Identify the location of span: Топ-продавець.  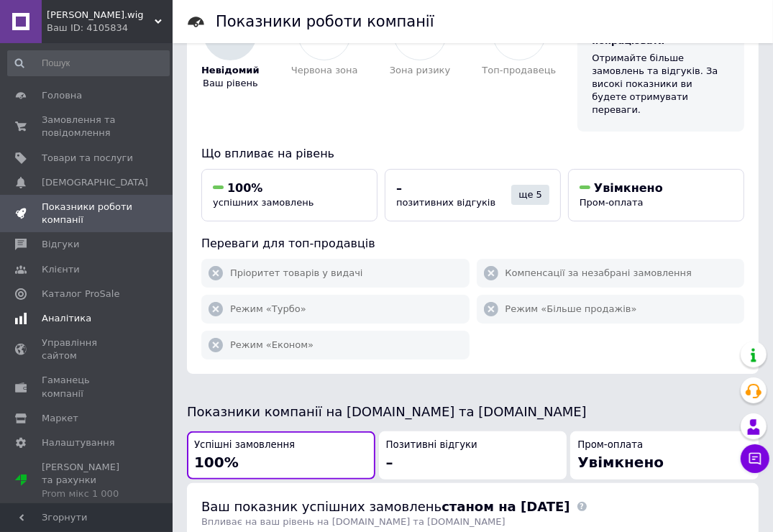
(519, 70).